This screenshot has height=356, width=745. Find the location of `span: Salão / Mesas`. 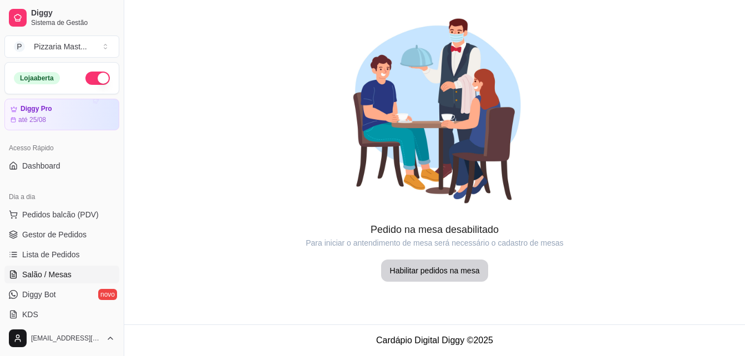

span: Salão / Mesas is located at coordinates (47, 274).